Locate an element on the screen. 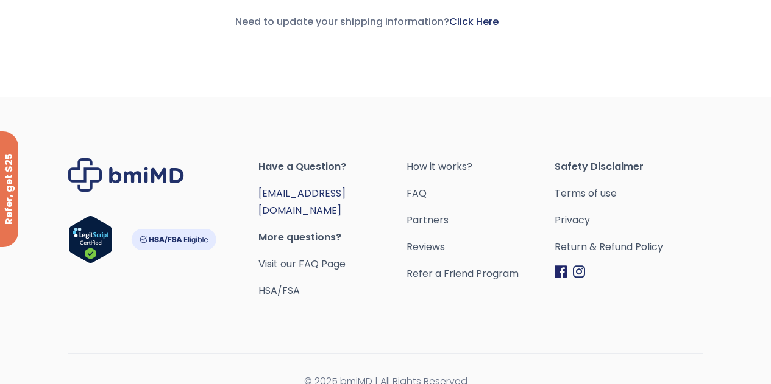 The width and height of the screenshot is (771, 384). span: Have a Question? is located at coordinates (332, 167).